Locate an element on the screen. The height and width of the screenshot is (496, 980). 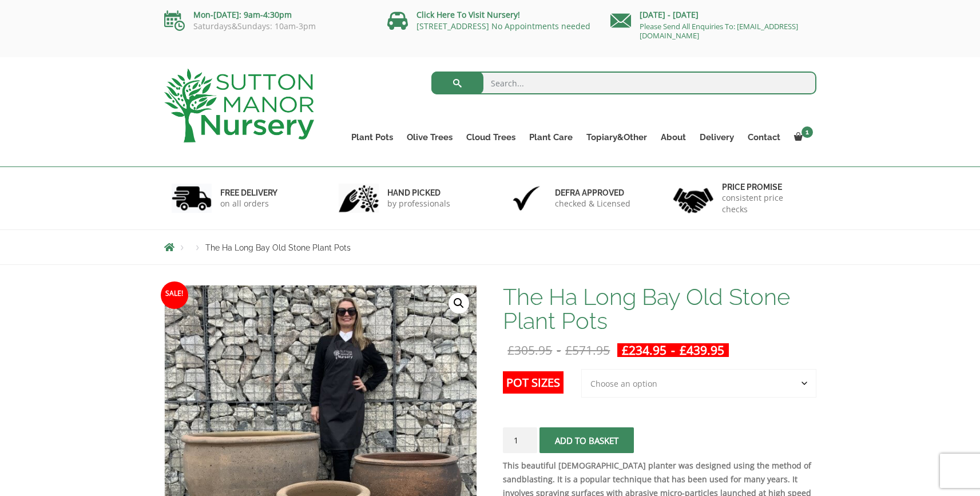
p: checked & Licensed is located at coordinates (592, 203).